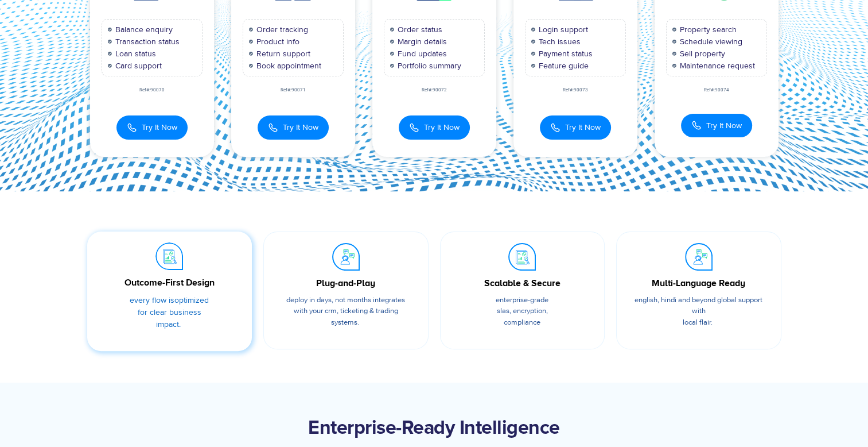 The image size is (868, 447). Describe the element at coordinates (135, 53) in the screenshot. I see `span: Loan status` at that location.